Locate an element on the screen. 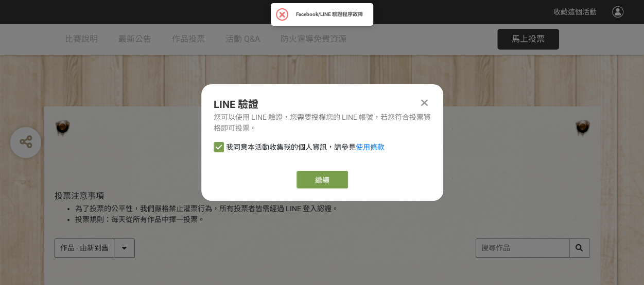 This screenshot has width=644, height=285. button: 馬上投票 is located at coordinates (528, 39).